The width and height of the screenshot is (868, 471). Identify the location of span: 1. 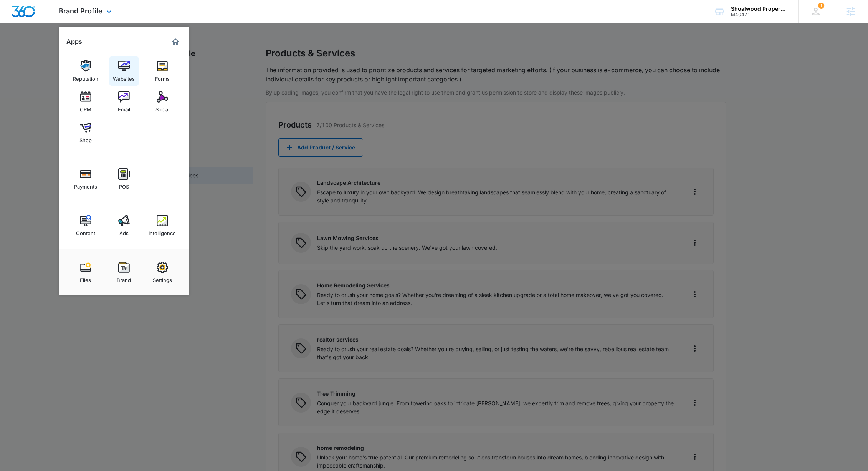
(821, 6).